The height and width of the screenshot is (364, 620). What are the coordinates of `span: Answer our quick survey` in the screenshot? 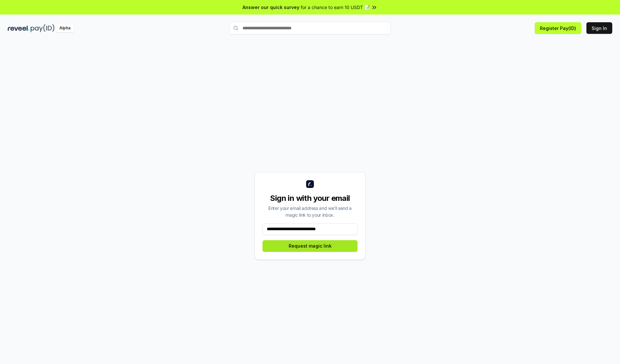 It's located at (271, 7).